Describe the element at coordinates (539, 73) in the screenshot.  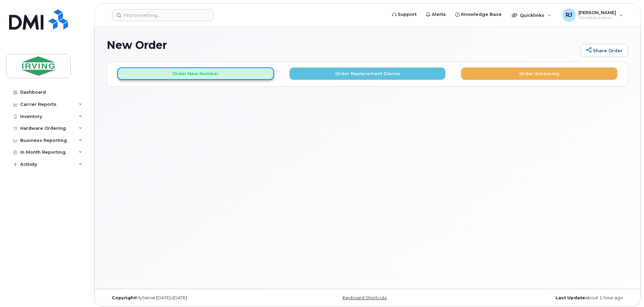
I see `button: Order Accessory` at that location.